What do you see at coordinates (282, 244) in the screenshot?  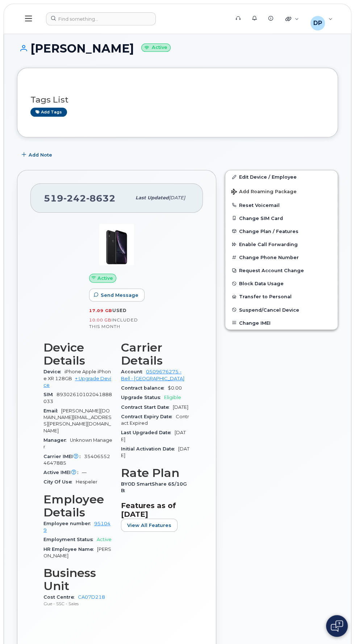 I see `button: Enable Call Forwarding` at bounding box center [282, 244].